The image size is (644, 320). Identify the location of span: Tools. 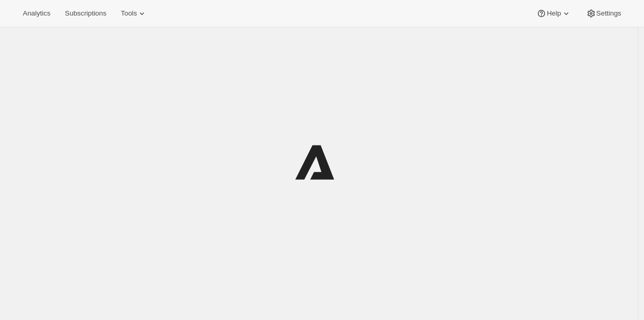
(128, 13).